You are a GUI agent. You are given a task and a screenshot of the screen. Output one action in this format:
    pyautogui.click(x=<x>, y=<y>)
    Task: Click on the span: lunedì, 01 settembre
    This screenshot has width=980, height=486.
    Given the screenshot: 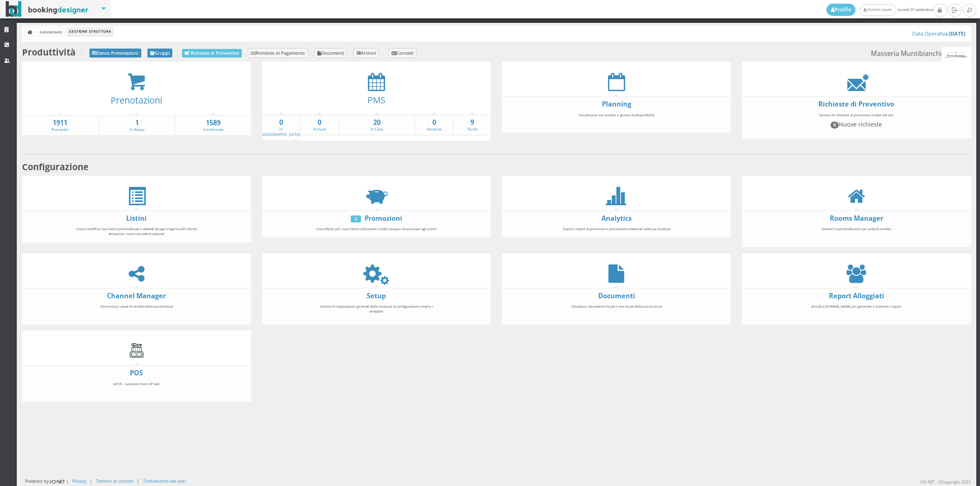 What is the action you would take?
    pyautogui.click(x=880, y=10)
    